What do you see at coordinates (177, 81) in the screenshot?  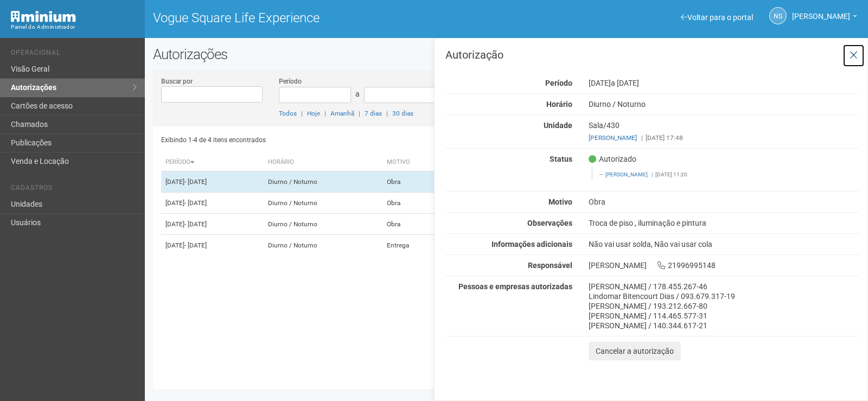 I see `label: Buscar por` at bounding box center [177, 81].